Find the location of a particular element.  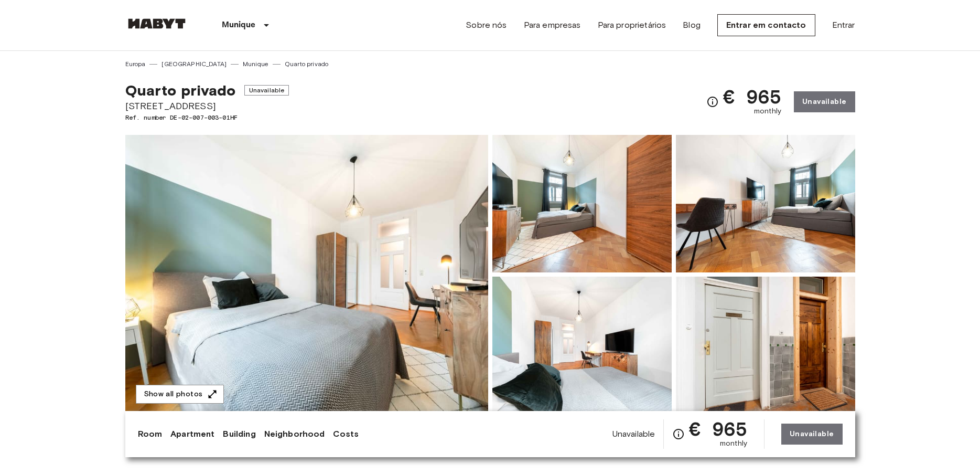

a: Munique is located at coordinates (256, 64).